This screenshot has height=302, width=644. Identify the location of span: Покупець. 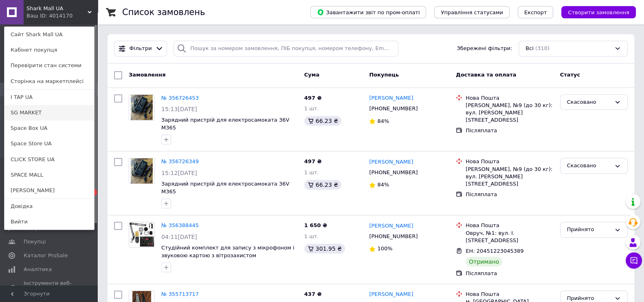
(384, 75).